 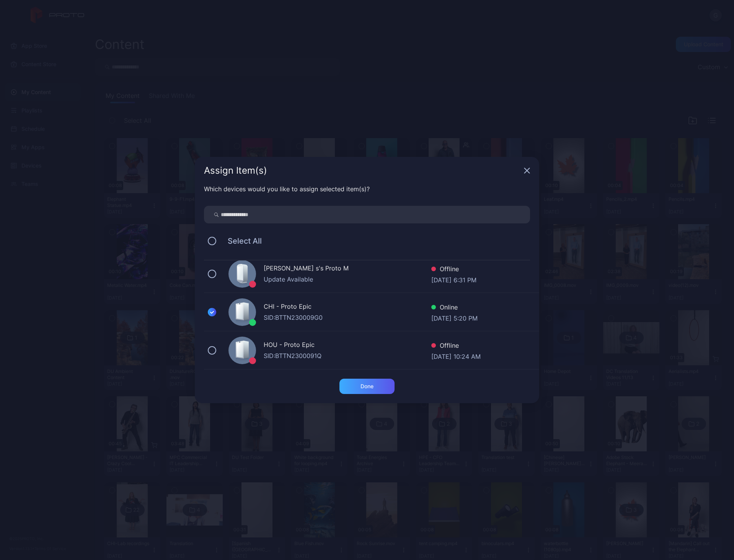 What do you see at coordinates (367, 386) in the screenshot?
I see `div: Done` at bounding box center [367, 386].